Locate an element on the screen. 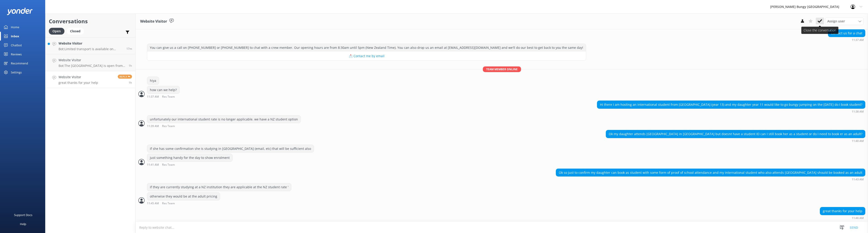  strong: 11:46 AM is located at coordinates (857, 218).